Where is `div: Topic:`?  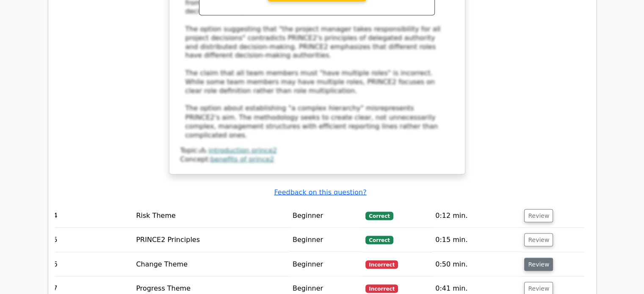
div: Topic: is located at coordinates (317, 150).